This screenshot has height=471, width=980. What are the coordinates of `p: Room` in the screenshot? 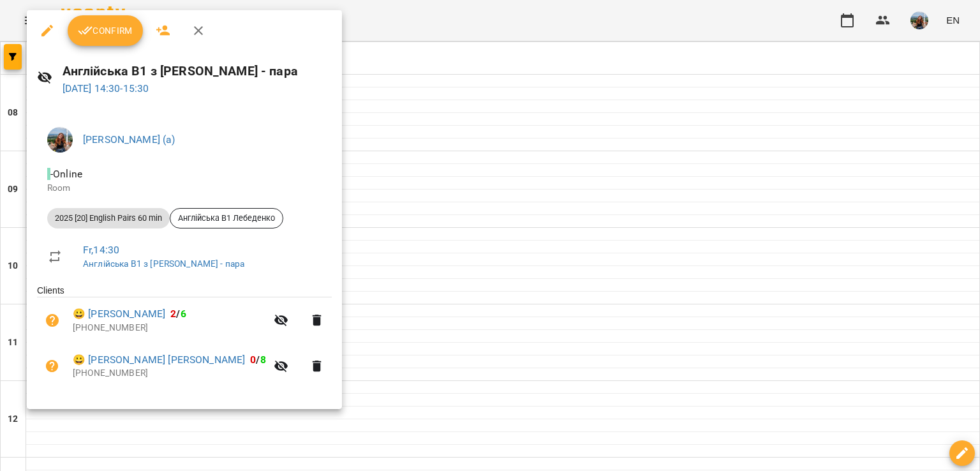 It's located at (185, 188).